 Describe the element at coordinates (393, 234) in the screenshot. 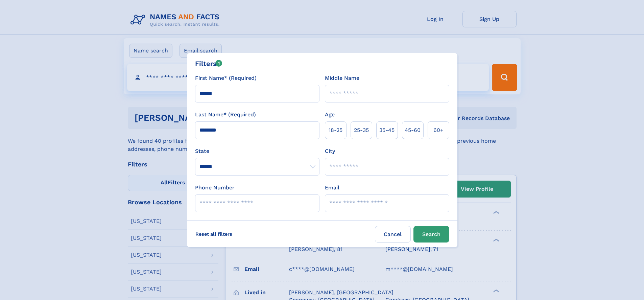

I see `label: Cancel` at that location.